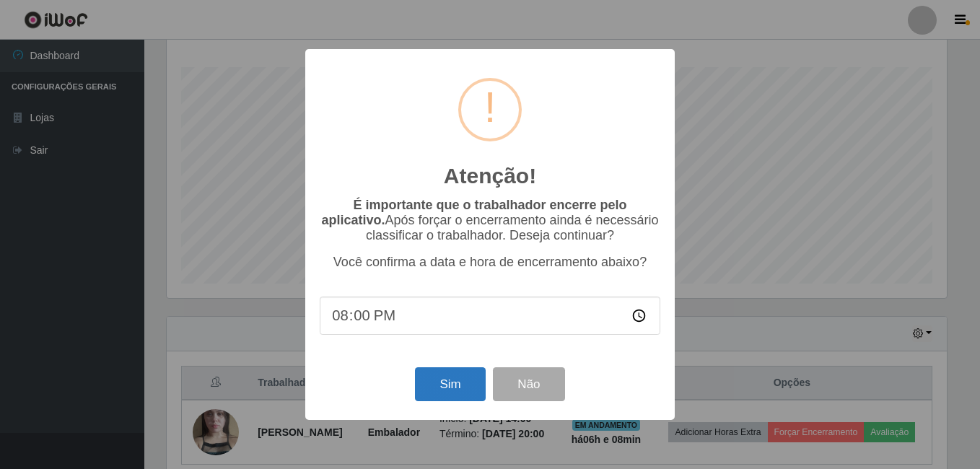  Describe the element at coordinates (528, 384) in the screenshot. I see `button: Não` at that location.